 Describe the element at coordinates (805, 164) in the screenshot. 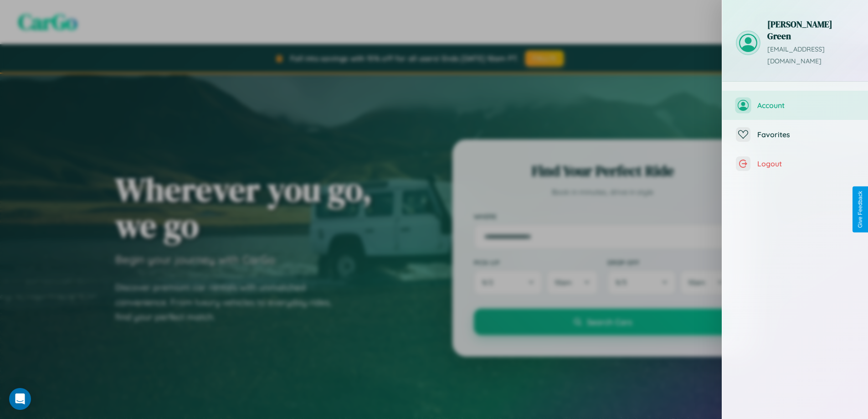

I see `span: Logout` at that location.